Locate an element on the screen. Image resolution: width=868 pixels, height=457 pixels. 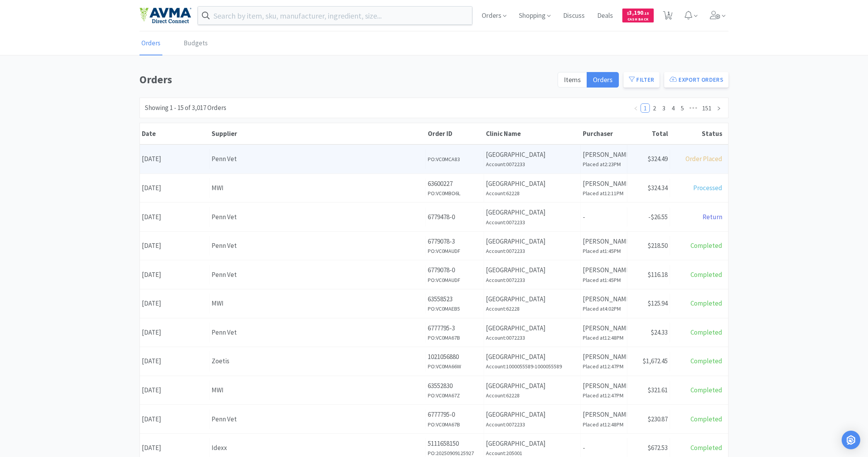
button: Export Orders is located at coordinates (696, 80).